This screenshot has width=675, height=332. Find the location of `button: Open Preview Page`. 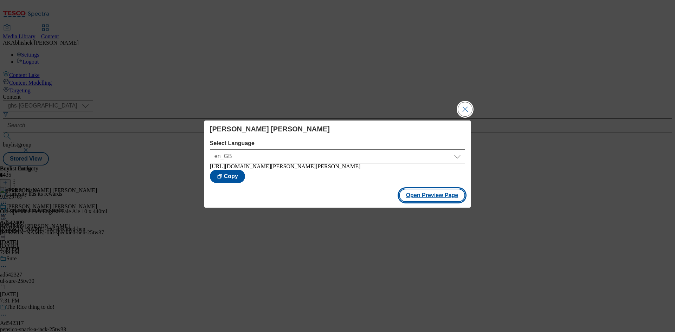

button: Open Preview Page is located at coordinates (432, 195).